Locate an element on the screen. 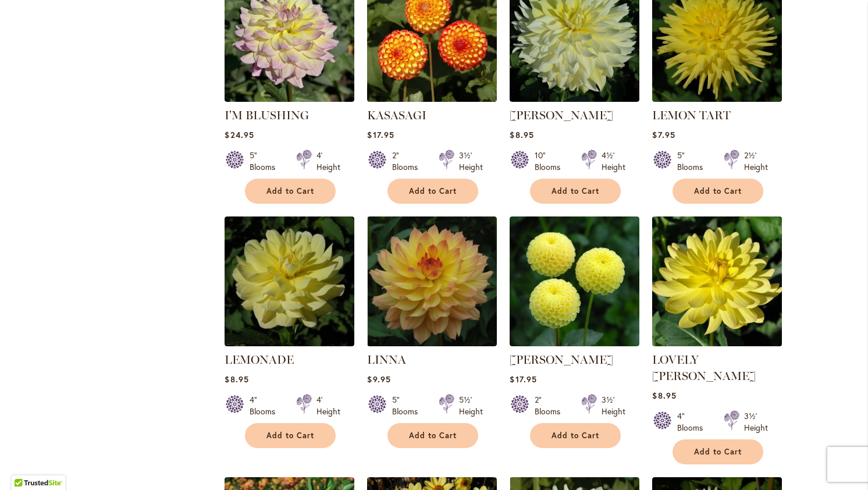 The height and width of the screenshot is (490, 868). img: LEMONADE is located at coordinates (289, 281).